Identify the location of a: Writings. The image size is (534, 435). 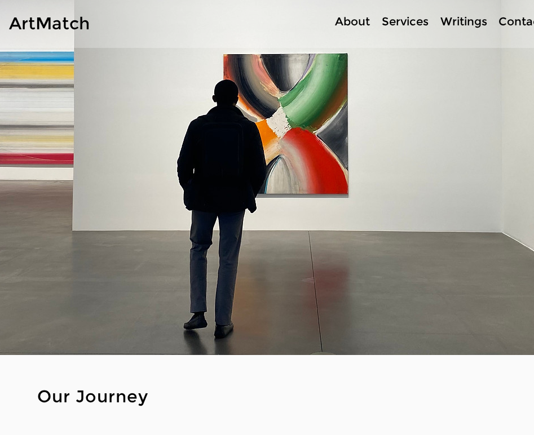
(463, 21).